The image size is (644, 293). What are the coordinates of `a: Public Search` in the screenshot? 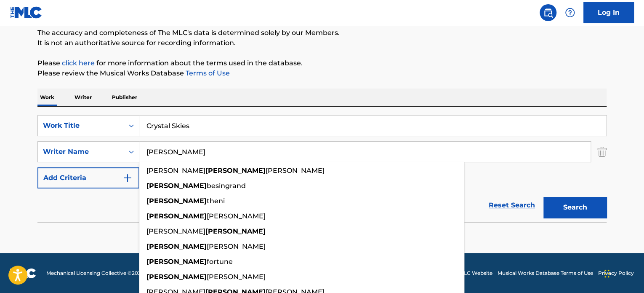 It's located at (549, 13).